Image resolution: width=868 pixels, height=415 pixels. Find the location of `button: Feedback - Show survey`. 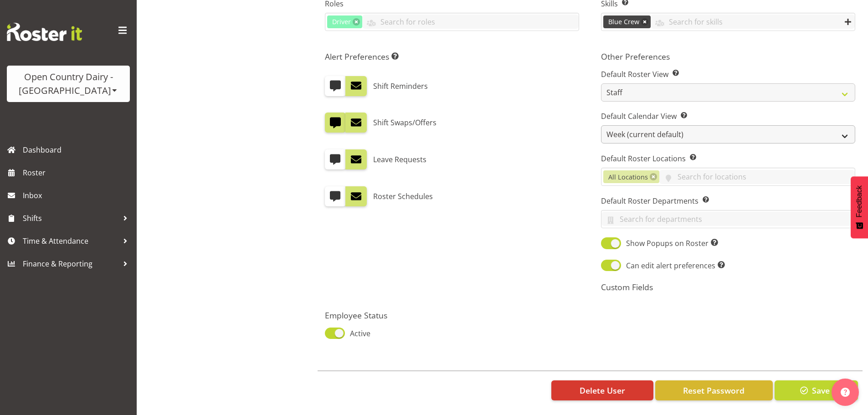

button: Feedback - Show survey is located at coordinates (859, 207).